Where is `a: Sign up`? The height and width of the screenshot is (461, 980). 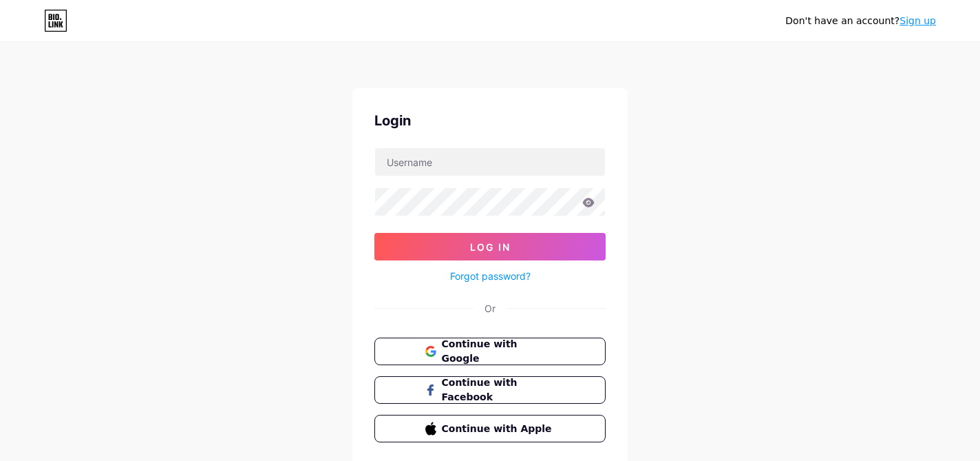
a: Sign up is located at coordinates (917, 20).